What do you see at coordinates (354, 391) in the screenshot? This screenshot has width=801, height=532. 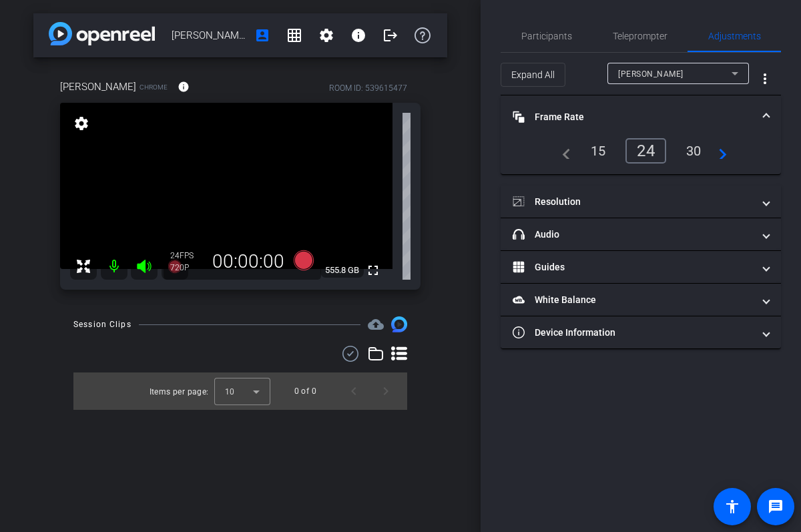 I see `button: Previous page` at bounding box center [354, 391].